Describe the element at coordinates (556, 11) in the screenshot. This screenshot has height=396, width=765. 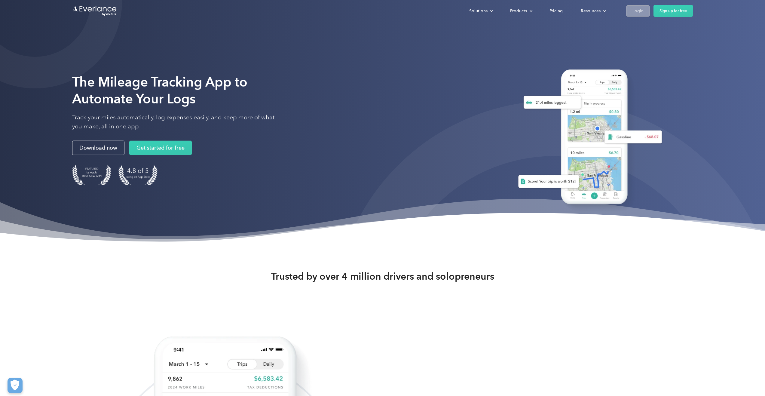
I see `div: Pricing` at that location.